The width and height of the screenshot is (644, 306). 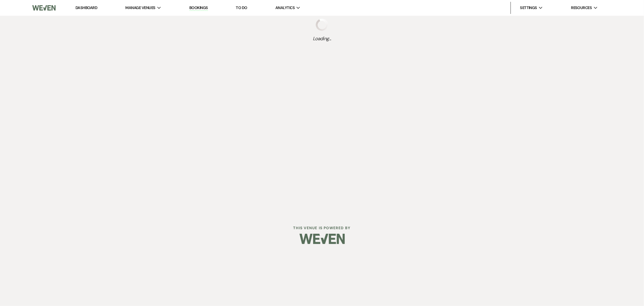 I want to click on img: loading spinner, so click(x=322, y=25).